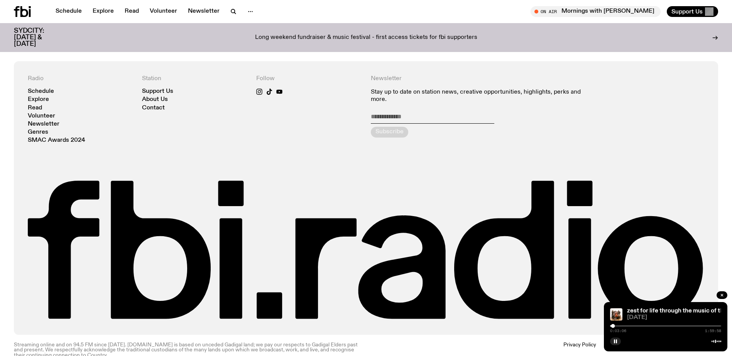  Describe the element at coordinates (366, 38) in the screenshot. I see `p: Long weekend fundraiser & music festival - first access tickets for fbi supporters` at that location.